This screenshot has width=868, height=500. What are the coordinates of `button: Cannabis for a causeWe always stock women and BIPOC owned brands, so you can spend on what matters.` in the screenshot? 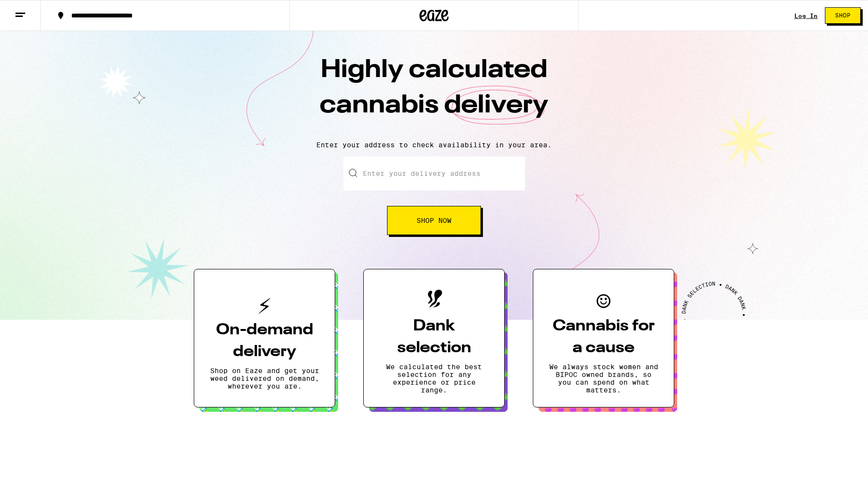 It's located at (603, 338).